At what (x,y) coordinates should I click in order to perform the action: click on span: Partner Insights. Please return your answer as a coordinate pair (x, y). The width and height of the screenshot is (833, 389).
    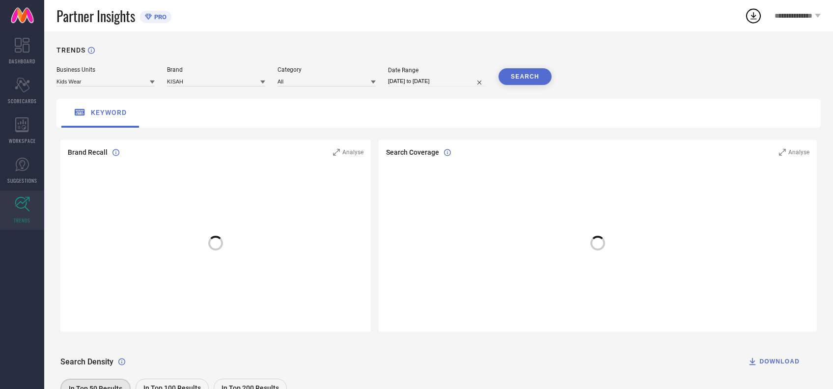
    Looking at the image, I should click on (96, 16).